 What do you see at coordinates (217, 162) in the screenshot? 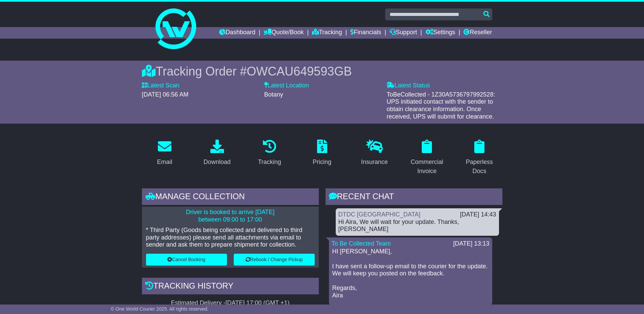
I see `div: Download` at bounding box center [217, 162].